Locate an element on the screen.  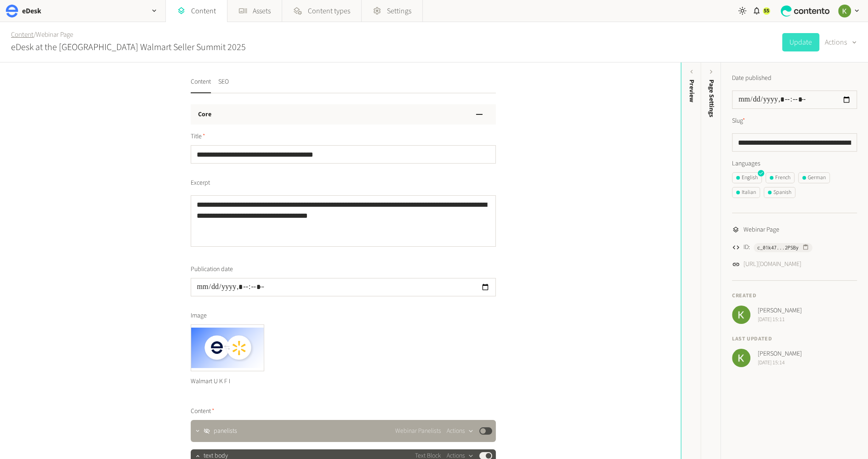
div: Spanish is located at coordinates (779, 193).